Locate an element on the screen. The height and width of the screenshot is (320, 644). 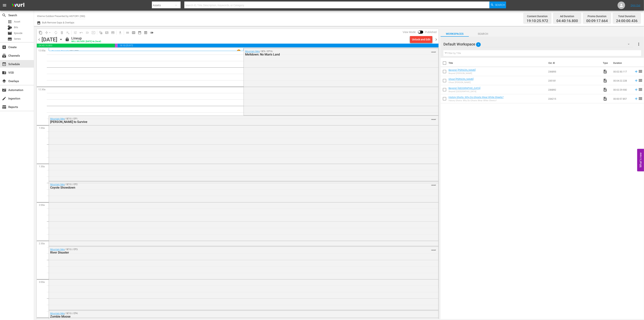
img: ans4CAIJ8jUAAAAAAAAAAAAAAAAAAAAAAAAgQb4GAAAAAAAAAAAAAAAAAAAAAAAAJMjXAAAAAAAAAAAAAAAAAAAAAAAAgAT5G... is located at coordinates (18, 5).